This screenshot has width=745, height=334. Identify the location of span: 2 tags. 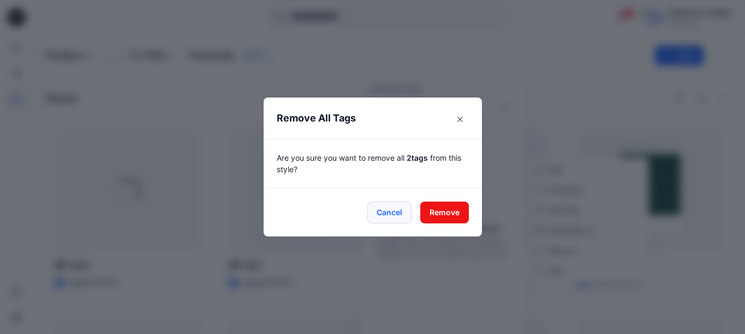
(417, 158).